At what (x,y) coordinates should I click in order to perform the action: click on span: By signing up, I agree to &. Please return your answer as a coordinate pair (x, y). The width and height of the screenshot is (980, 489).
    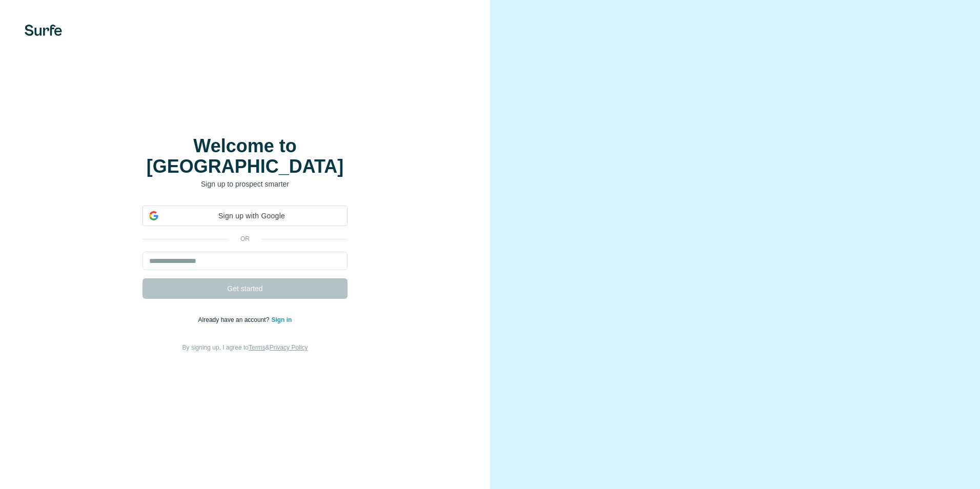
    Looking at the image, I should click on (245, 347).